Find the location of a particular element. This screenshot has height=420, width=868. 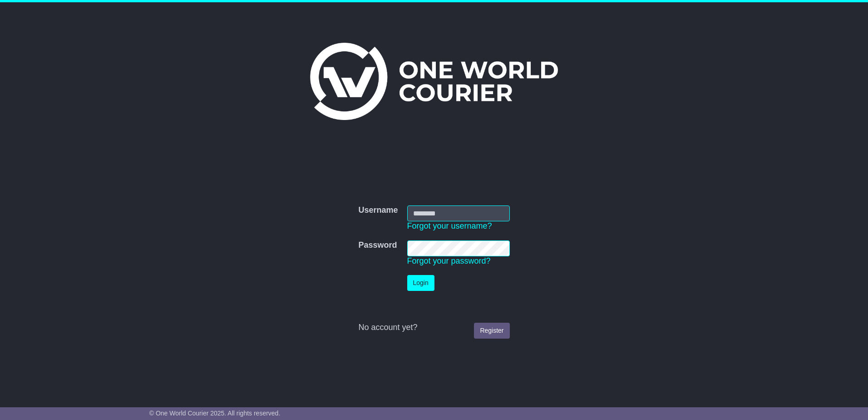

label: Password is located at coordinates (377, 246).